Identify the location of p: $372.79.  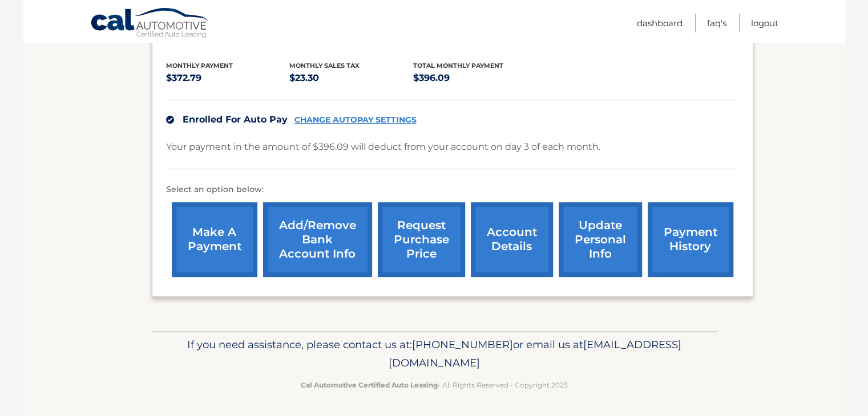
(228, 78).